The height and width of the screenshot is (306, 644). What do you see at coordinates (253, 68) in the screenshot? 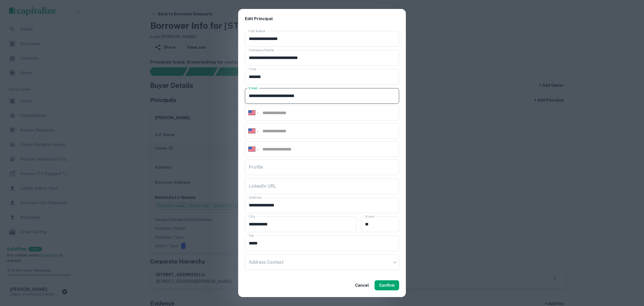
I see `label: Title` at bounding box center [253, 68].